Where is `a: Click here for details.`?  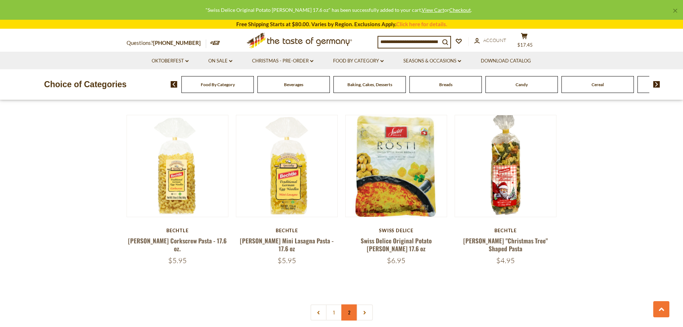
a: Click here for details. is located at coordinates (422, 24).